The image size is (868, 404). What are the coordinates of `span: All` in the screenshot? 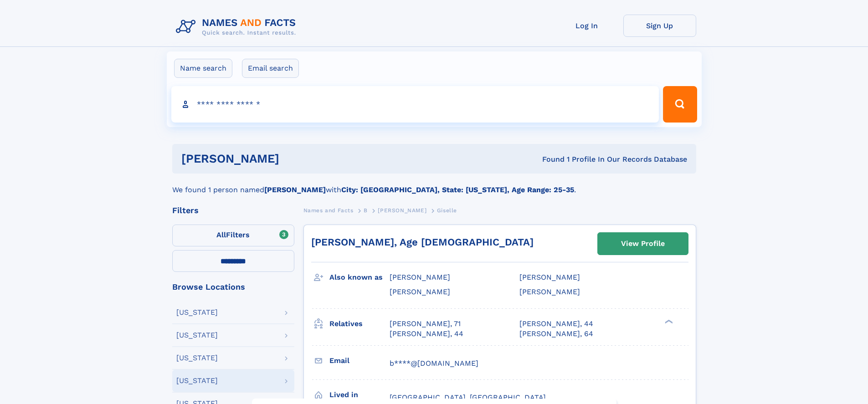 It's located at (222, 235).